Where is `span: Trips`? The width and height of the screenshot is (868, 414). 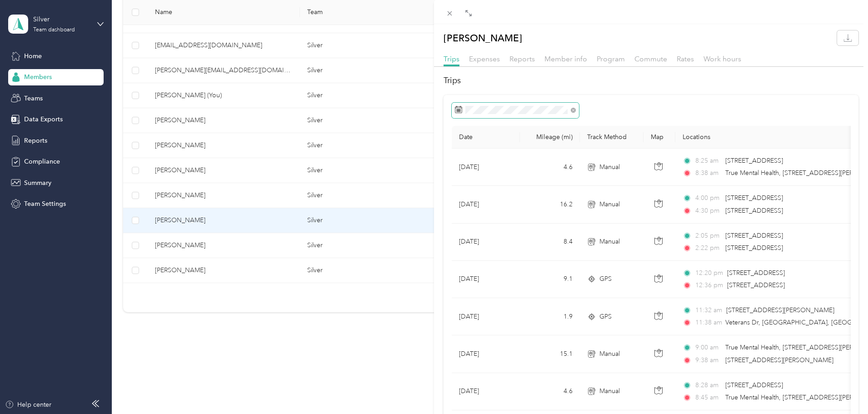 span: Trips is located at coordinates (451, 59).